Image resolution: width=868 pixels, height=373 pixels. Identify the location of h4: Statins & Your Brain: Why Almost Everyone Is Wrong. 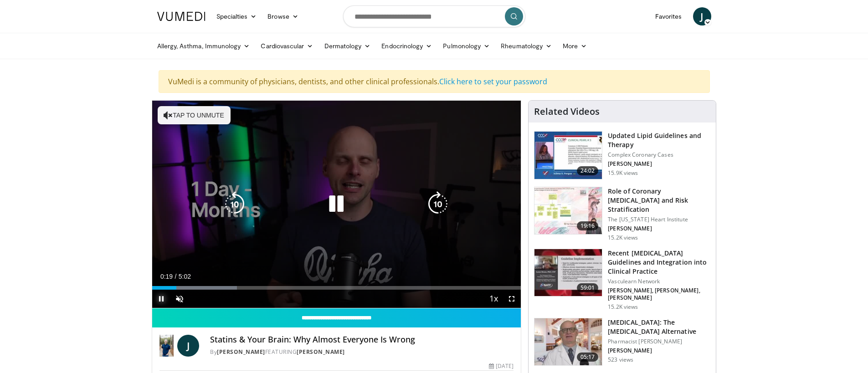
(362, 340).